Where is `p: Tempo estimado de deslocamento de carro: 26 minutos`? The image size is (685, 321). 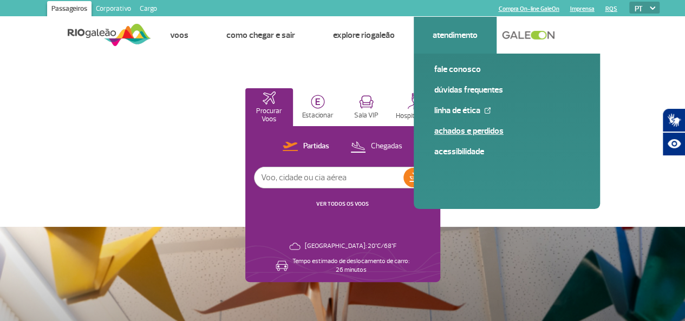
p: Tempo estimado de deslocamento de carro: 26 minutos is located at coordinates (351, 266).